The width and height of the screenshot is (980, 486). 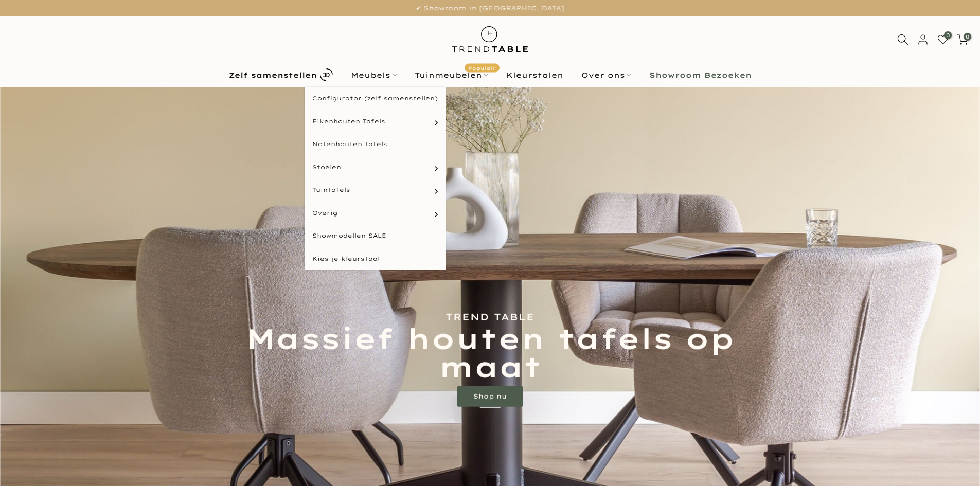 What do you see at coordinates (273, 75) in the screenshot?
I see `b: Zelf samenstellen` at bounding box center [273, 75].